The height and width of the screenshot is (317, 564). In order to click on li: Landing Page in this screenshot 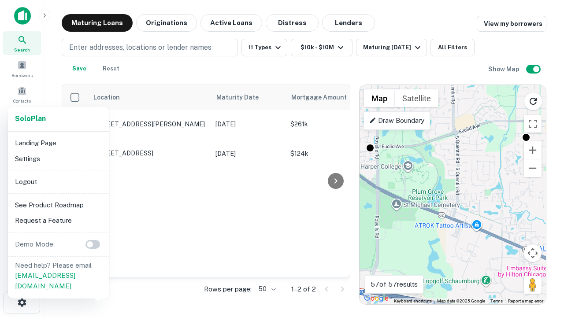, I will do `click(59, 143)`.